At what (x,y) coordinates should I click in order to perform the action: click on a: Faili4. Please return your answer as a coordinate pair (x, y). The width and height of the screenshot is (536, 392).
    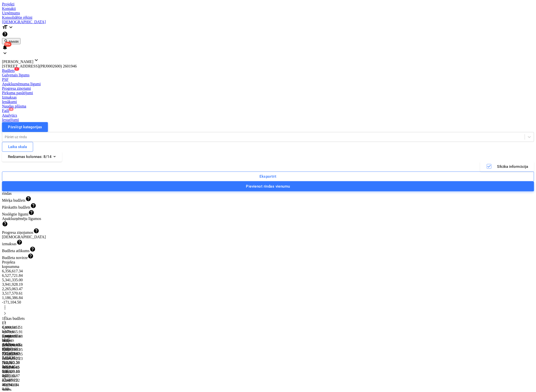
    Looking at the image, I should click on (268, 111).